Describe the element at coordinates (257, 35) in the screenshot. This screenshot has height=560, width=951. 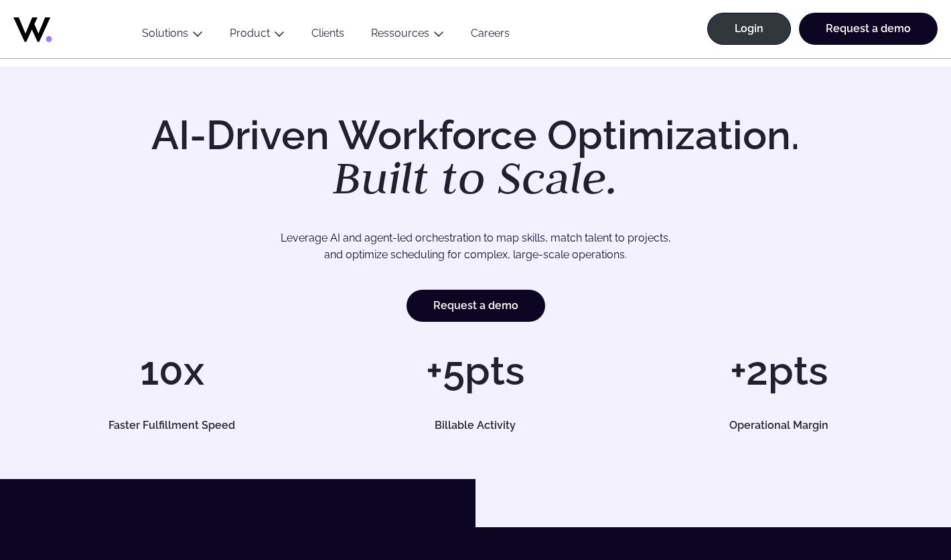
I see `button: Product` at that location.